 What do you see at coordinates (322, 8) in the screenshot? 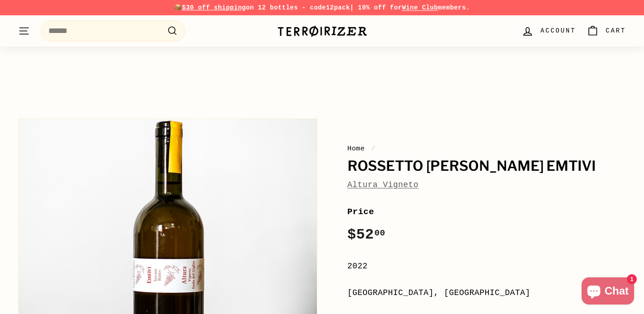
I see `p: 📦 on 12 bottles - code | 10% off for members.` at bounding box center [322, 8].